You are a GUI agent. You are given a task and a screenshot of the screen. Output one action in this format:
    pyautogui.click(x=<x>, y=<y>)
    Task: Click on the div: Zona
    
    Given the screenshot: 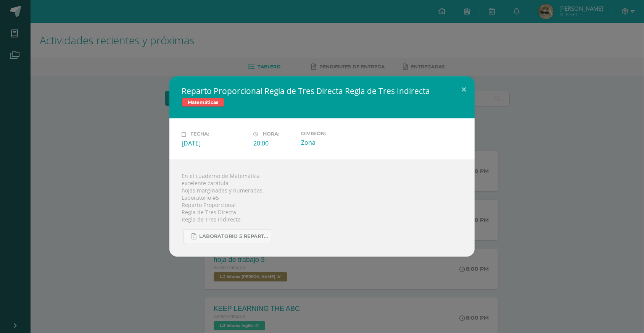 What is the action you would take?
    pyautogui.click(x=334, y=142)
    